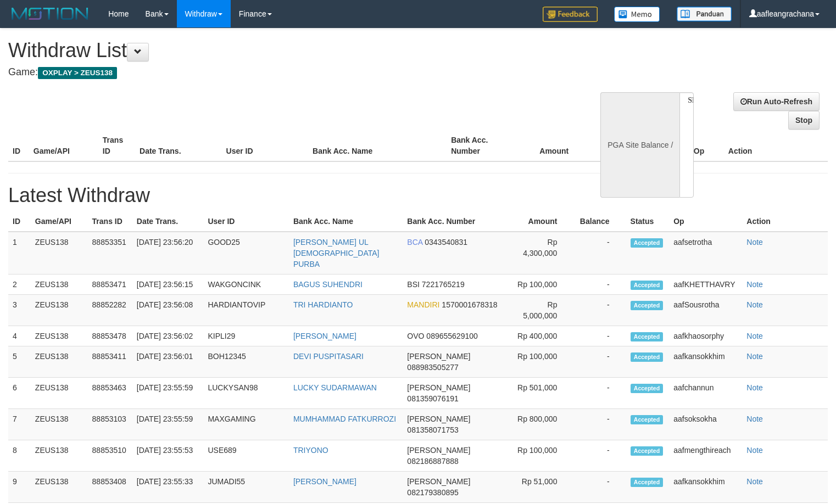  Describe the element at coordinates (543, 310) in the screenshot. I see `td: Rp 5,000,000` at that location.